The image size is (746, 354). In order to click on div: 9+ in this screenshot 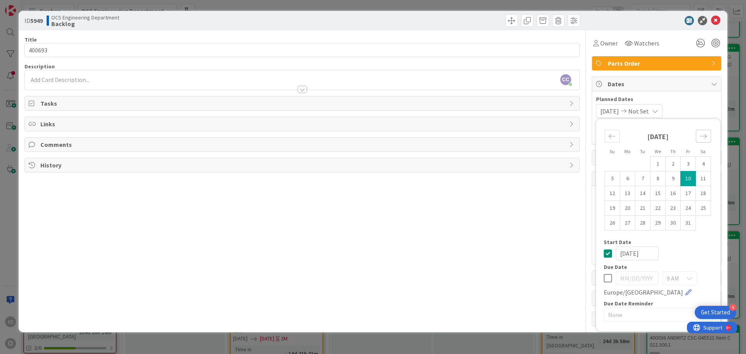, I will do `click(41, 6)`.